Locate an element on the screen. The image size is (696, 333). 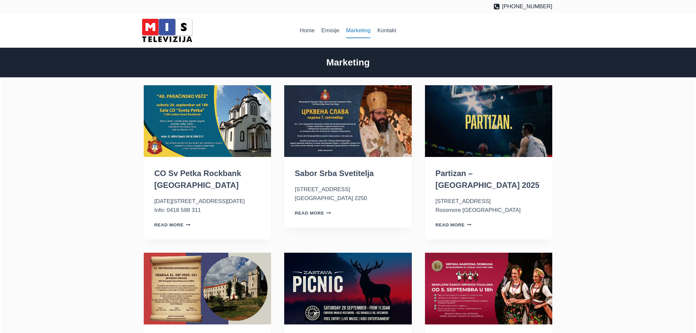
img: SNO Canley Vale is located at coordinates (489, 289).